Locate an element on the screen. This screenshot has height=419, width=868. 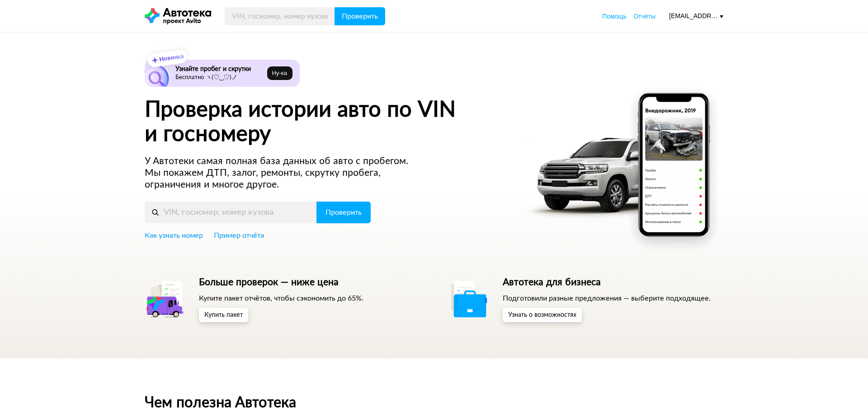
p: Купите пакет отчётов, чтобы сэкономить до 65%. is located at coordinates (281, 298).